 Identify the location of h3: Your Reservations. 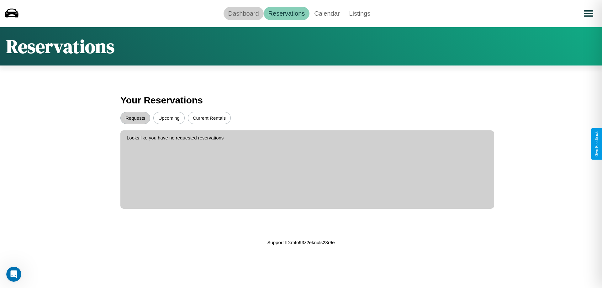
(301, 100).